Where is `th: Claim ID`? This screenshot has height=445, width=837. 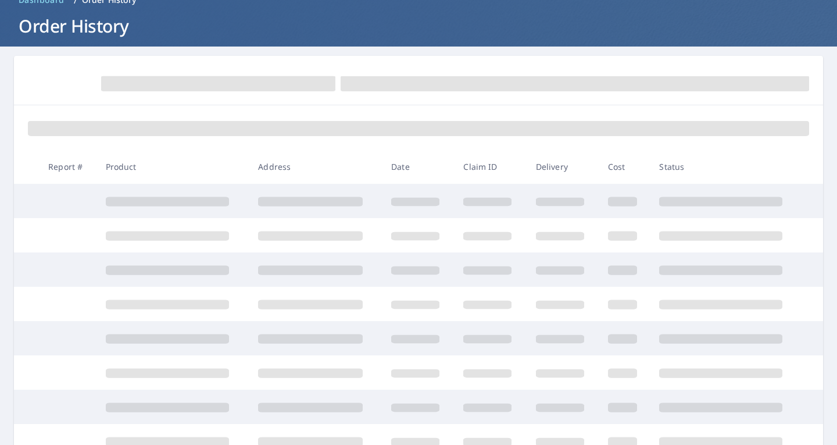
th: Claim ID is located at coordinates (490, 166).